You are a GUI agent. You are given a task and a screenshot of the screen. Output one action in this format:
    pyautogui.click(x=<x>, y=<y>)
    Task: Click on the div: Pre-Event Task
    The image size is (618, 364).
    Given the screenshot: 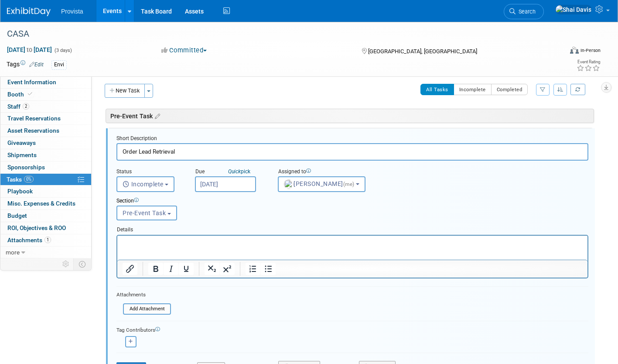 What is the action you would take?
    pyautogui.click(x=350, y=116)
    